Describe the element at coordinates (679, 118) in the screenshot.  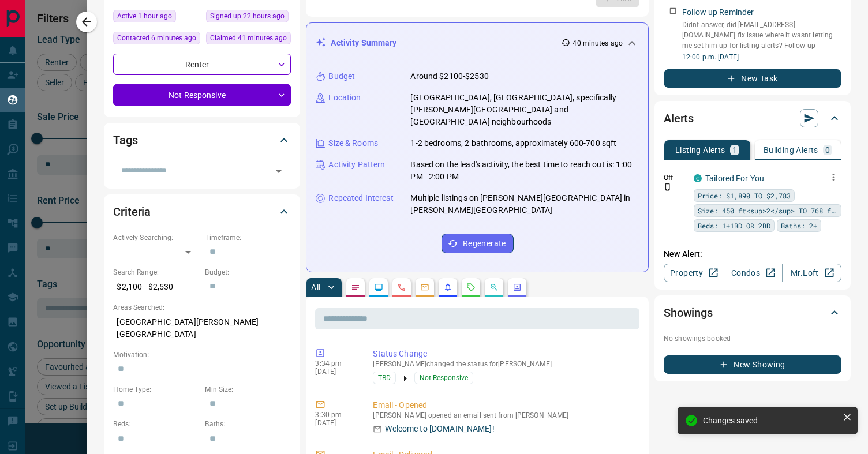
I see `h2: Alerts` at that location.